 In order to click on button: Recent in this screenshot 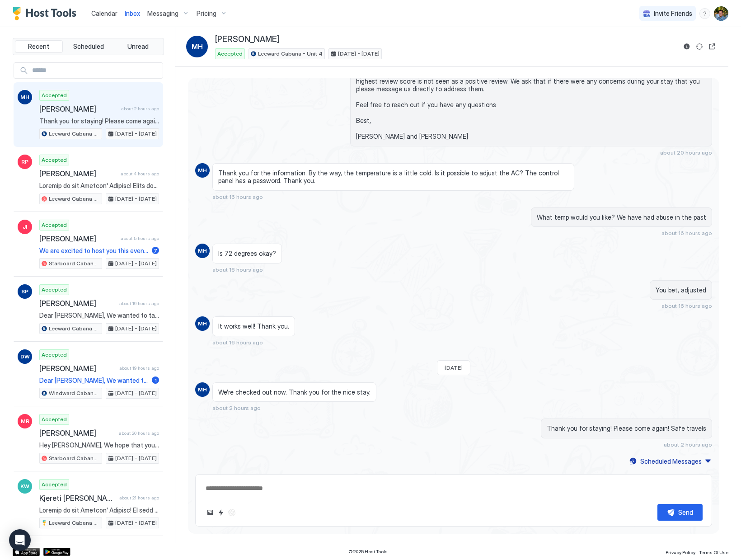, I will do `click(39, 46)`.